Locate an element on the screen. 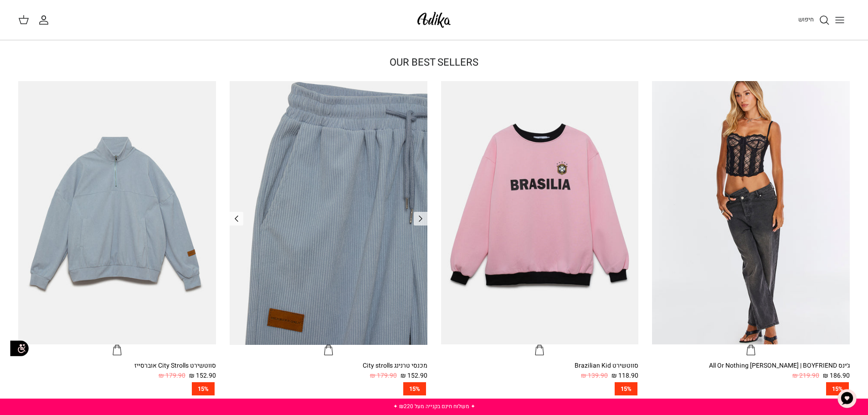  span: 118.90 ₪ is located at coordinates (625, 376).